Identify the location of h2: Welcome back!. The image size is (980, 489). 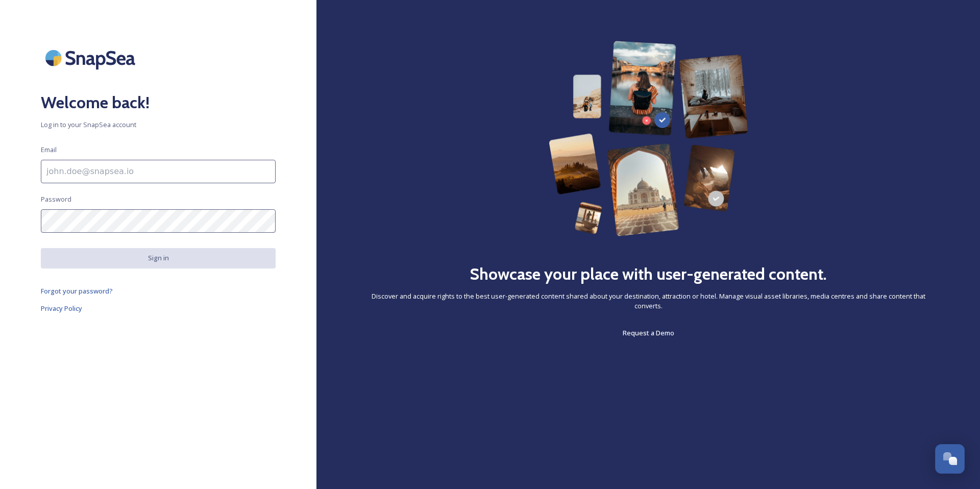
(158, 102).